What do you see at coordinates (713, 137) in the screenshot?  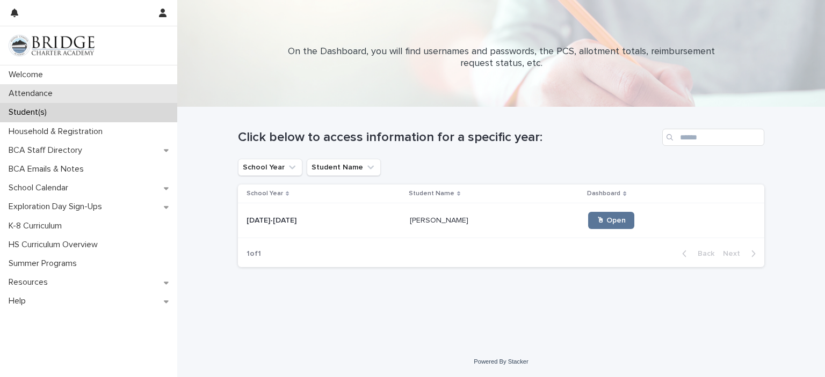 I see `input: Search` at bounding box center [713, 137].